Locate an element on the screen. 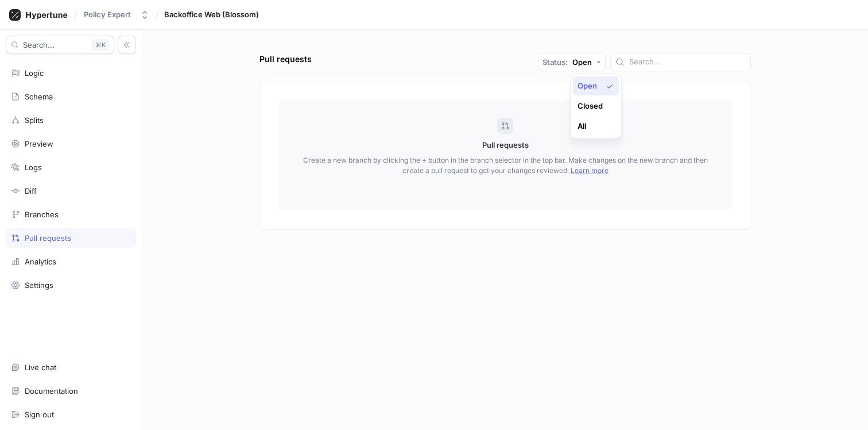 This screenshot has width=868, height=430. span: Closed is located at coordinates (590, 105).